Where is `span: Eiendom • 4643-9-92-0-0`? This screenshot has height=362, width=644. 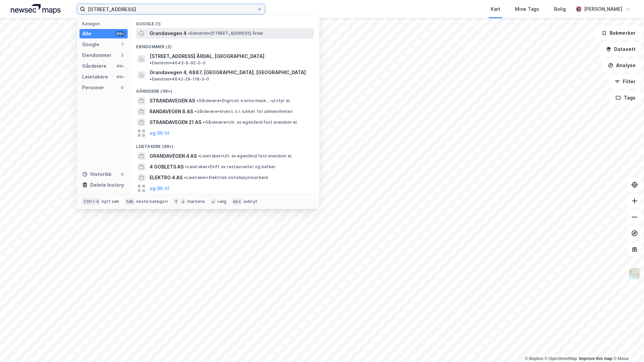 span: Eiendom • 4643-9-92-0-0 is located at coordinates (178, 63).